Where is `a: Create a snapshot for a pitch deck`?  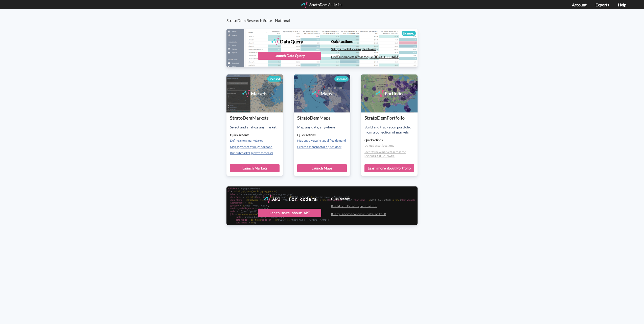 a: Create a snapshot for a pitch deck is located at coordinates (319, 146).